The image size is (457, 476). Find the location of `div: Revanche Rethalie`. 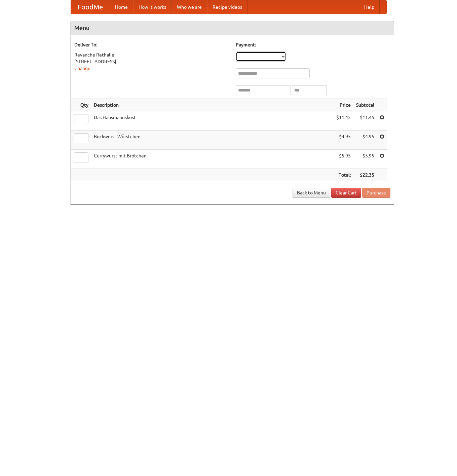

div: Revanche Rethalie is located at coordinates (152, 55).